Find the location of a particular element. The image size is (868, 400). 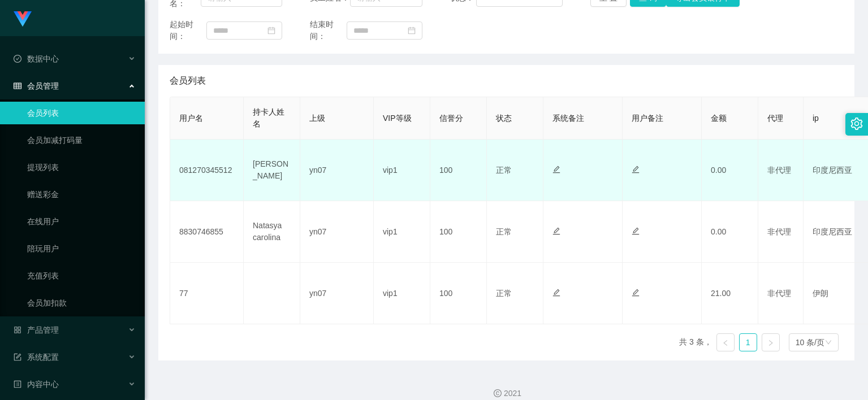

span: 会员列表 is located at coordinates (188, 81).